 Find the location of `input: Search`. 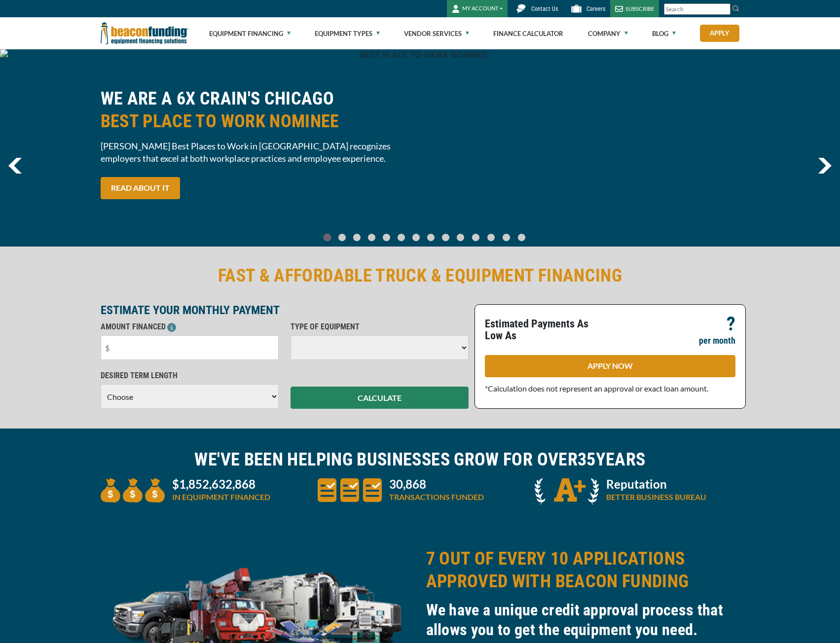

input: Search is located at coordinates (697, 9).